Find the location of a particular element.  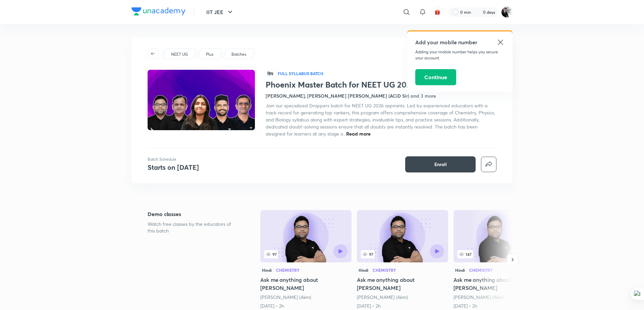

button: avatar is located at coordinates (437, 12).